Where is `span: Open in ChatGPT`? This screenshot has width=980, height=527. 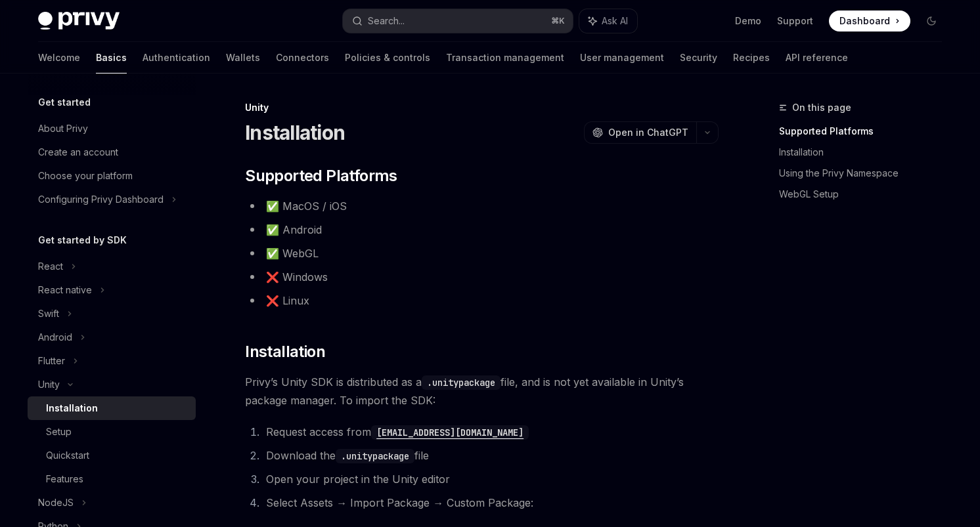
span: Open in ChatGPT is located at coordinates (648, 132).